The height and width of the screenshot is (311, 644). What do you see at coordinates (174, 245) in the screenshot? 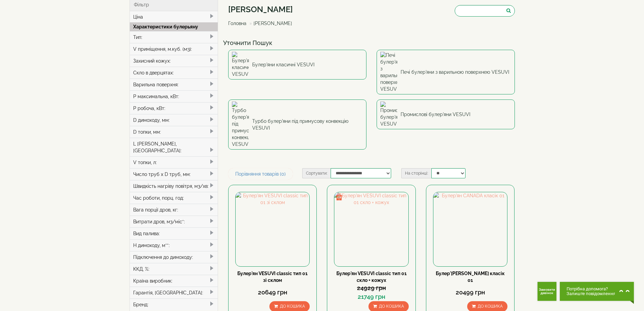
I see `div: H димоходу, м**:` at bounding box center [174, 245].